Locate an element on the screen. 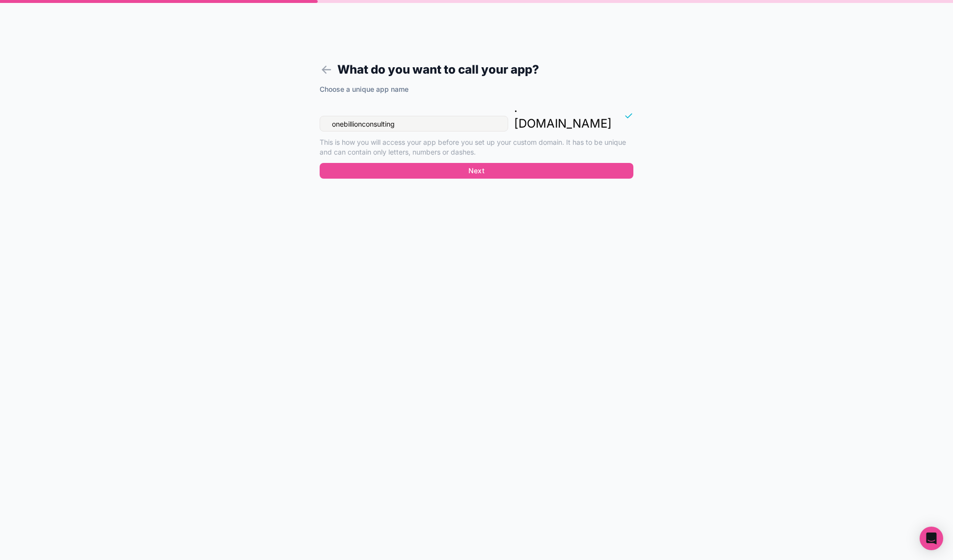  div: Open Intercom Messenger is located at coordinates (931, 538).